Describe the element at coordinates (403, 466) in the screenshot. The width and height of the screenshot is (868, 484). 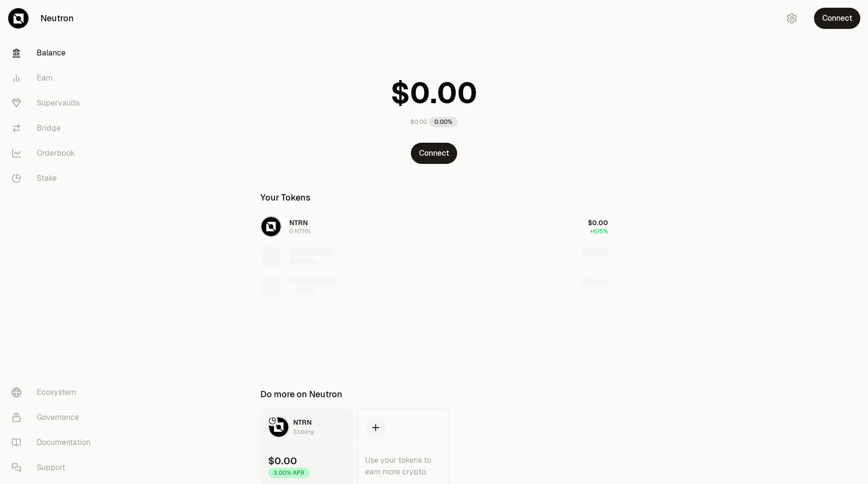
I see `div: Use your tokens to earn more crypto.` at that location.